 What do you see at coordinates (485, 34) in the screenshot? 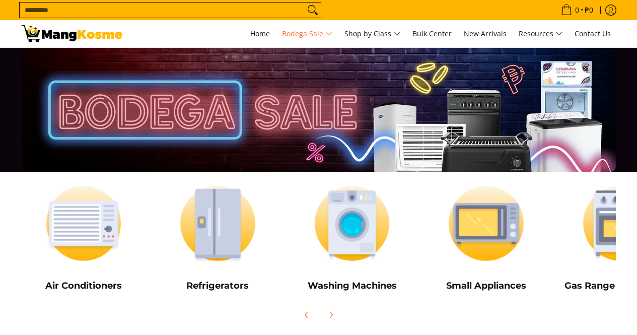
I see `a: New Arrivals` at bounding box center [485, 34].